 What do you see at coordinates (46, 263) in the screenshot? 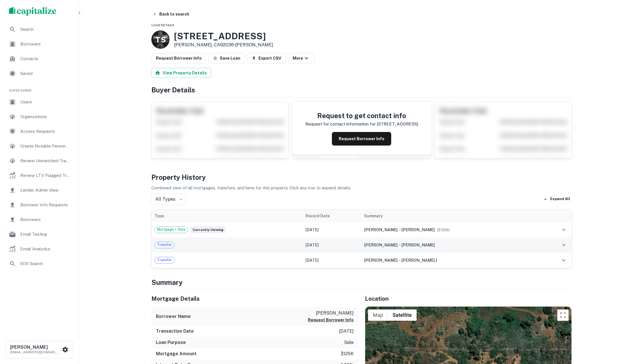
I see `span: SOS Search` at bounding box center [46, 263].